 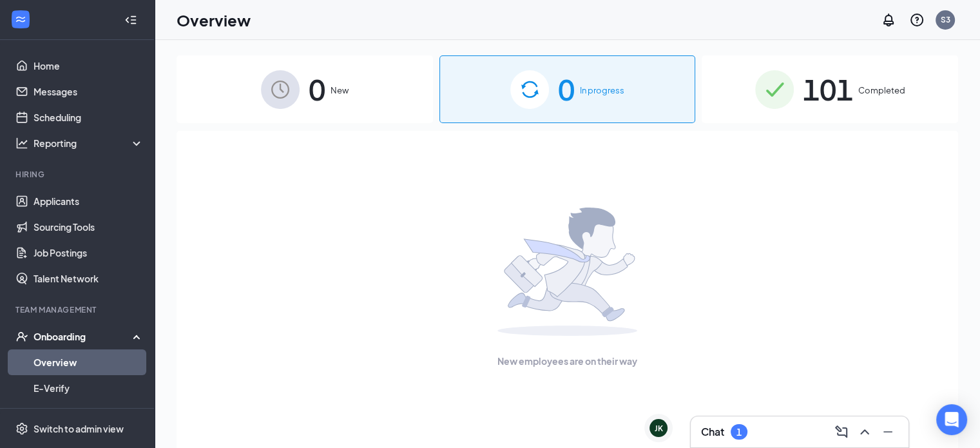 What do you see at coordinates (22, 143) in the screenshot?
I see `svg: Analysis` at bounding box center [22, 143].